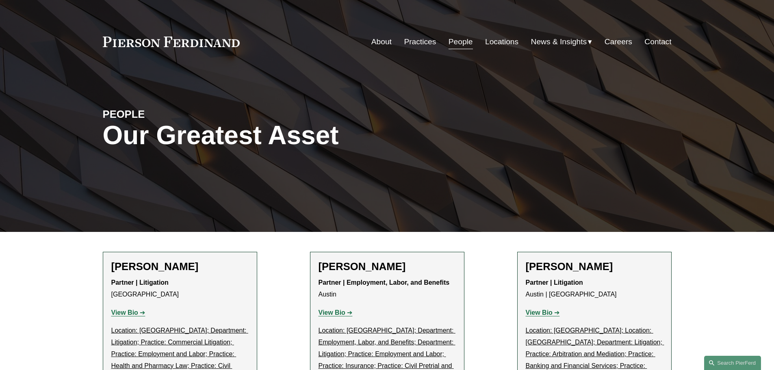 The image size is (774, 370). Describe the element at coordinates (382, 42) in the screenshot. I see `a: About` at that location.